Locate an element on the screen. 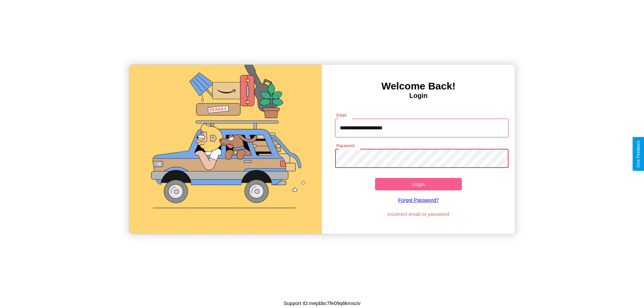  div: Give Feedback is located at coordinates (638, 154).